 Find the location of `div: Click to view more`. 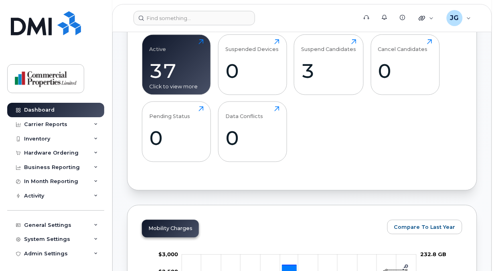

div: Click to view more is located at coordinates (176, 87).